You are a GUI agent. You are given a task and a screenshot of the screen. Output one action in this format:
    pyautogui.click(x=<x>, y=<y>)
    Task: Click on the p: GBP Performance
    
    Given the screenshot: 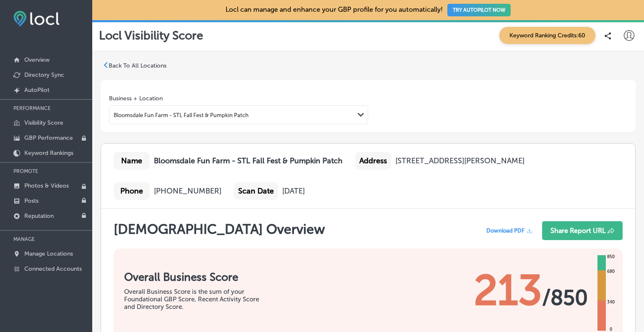 What is the action you would take?
    pyautogui.click(x=49, y=138)
    